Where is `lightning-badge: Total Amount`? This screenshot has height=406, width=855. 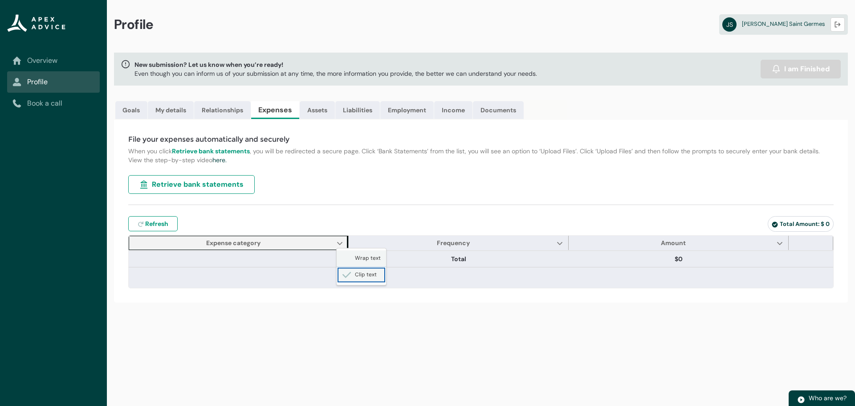 lightning-badge: Total Amount is located at coordinates (800, 223).